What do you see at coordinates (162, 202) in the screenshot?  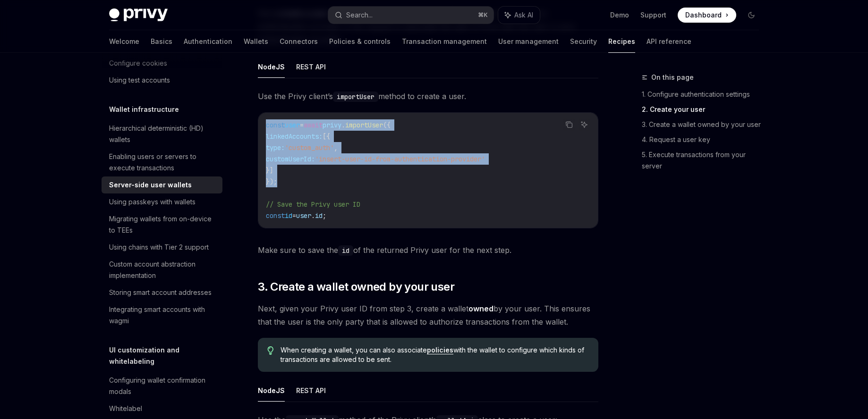 I see `a: Using passkeys with wallets` at bounding box center [162, 202].